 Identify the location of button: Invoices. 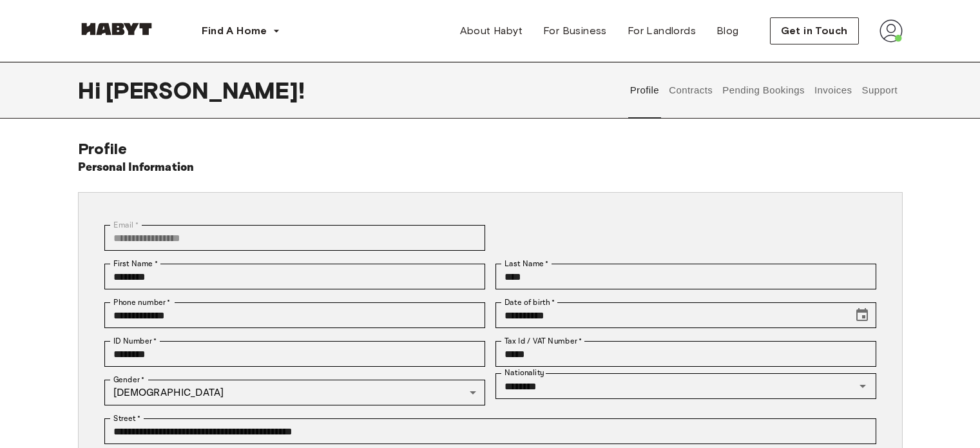
(833, 90).